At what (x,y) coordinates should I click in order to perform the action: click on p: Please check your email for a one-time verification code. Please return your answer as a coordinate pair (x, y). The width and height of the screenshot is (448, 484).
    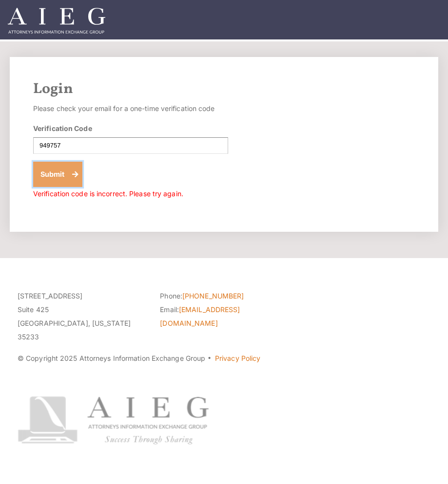
    Looking at the image, I should click on (131, 108).